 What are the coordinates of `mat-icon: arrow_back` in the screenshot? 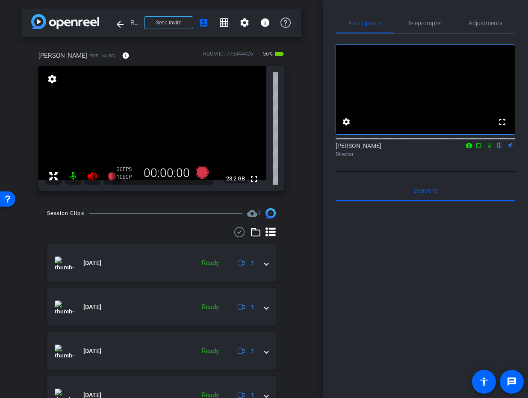 It's located at (120, 24).